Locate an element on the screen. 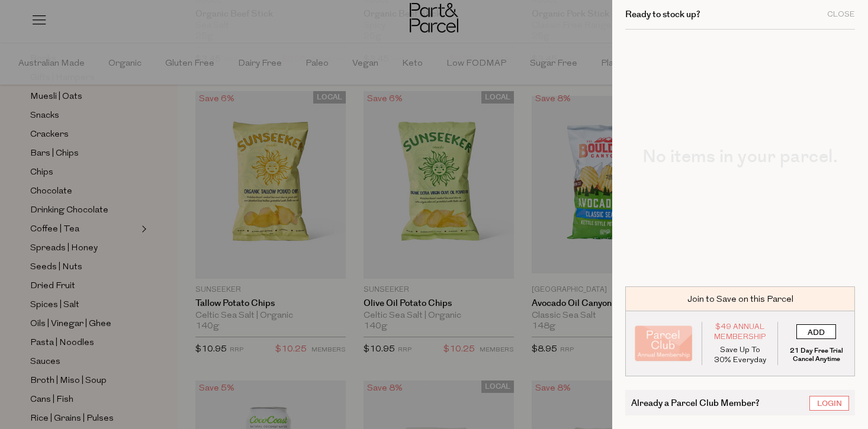 This screenshot has width=868, height=429. h2: Ready to stock up? is located at coordinates (663, 15).